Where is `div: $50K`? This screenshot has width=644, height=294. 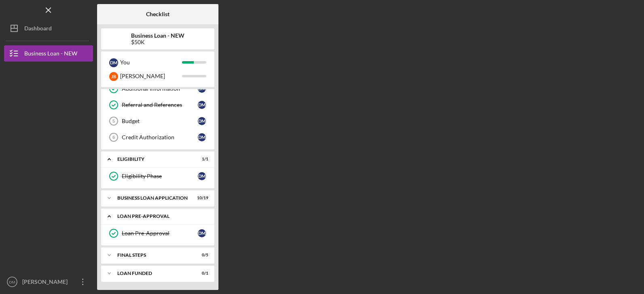 div: $50K is located at coordinates (158, 42).